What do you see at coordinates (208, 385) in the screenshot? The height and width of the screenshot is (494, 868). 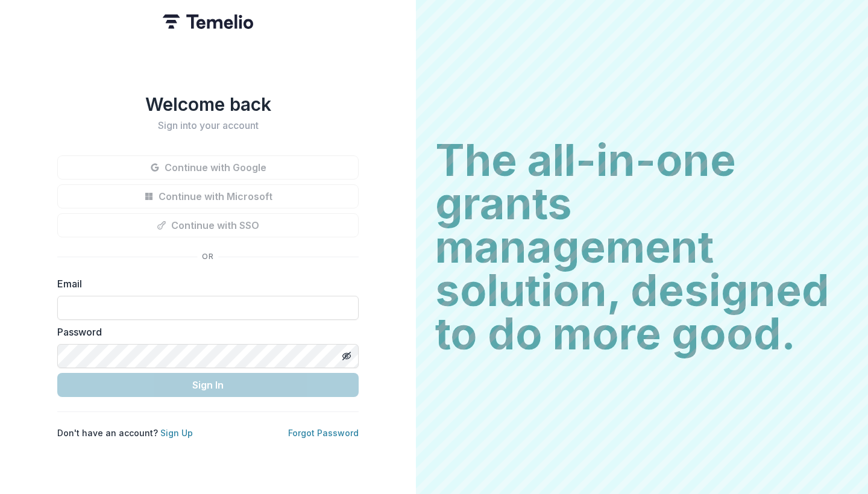 I see `button: Sign In` at bounding box center [208, 385].